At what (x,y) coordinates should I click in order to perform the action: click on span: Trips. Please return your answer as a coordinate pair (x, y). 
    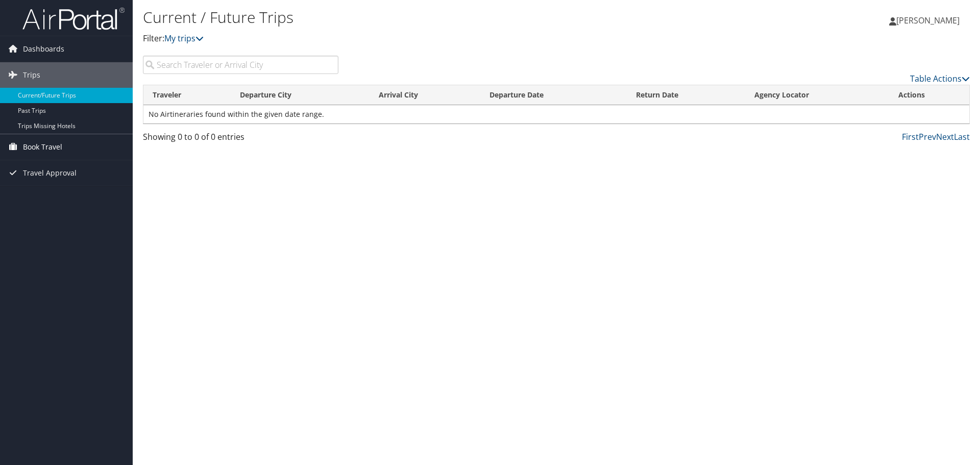
    Looking at the image, I should click on (32, 75).